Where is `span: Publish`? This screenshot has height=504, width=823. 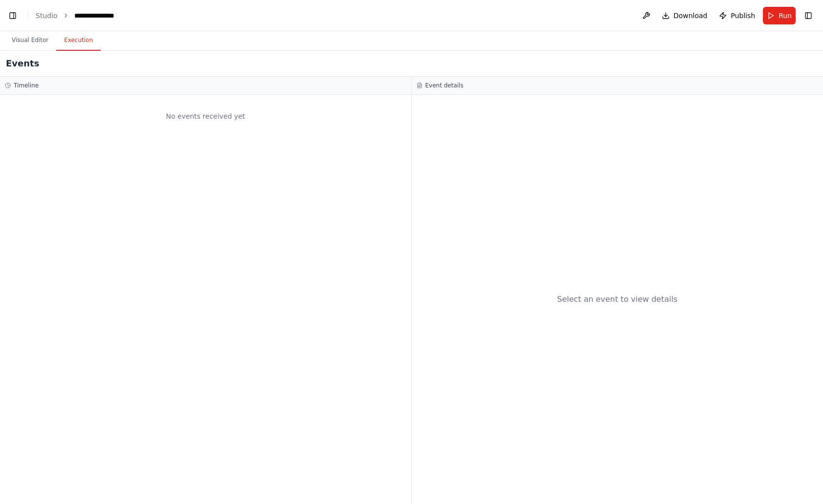
span: Publish is located at coordinates (743, 16).